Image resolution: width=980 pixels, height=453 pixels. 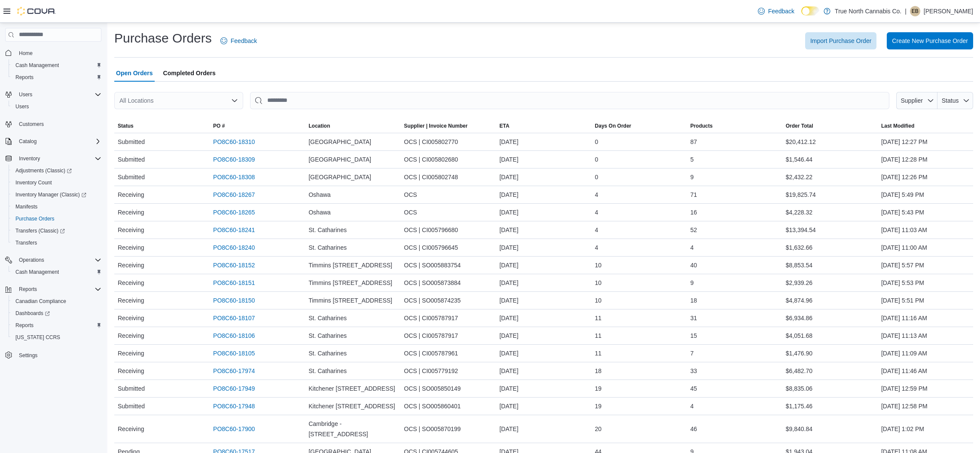 I want to click on a: Inventory Manager (Classic), so click(x=56, y=195).